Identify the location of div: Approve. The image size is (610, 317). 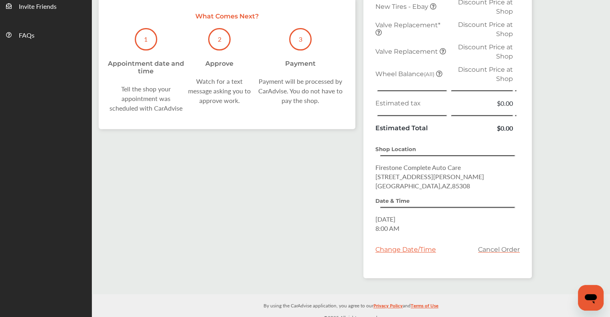
(219, 63).